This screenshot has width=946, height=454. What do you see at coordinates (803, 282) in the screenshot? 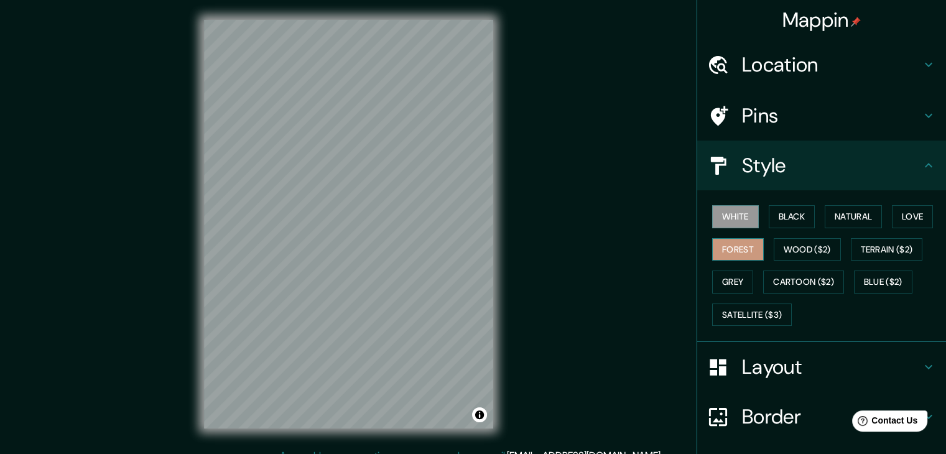
I see `button: Cartoon ($2)` at bounding box center [803, 282].